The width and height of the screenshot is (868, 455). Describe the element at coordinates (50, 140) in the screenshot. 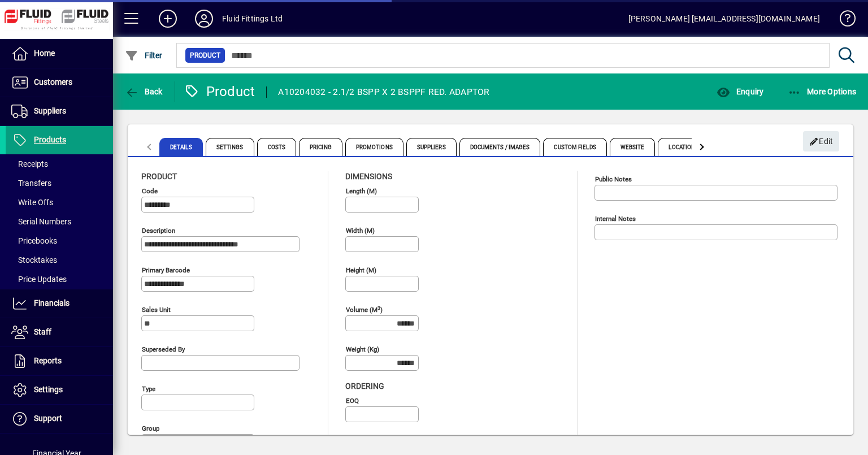

I see `span: Products` at that location.